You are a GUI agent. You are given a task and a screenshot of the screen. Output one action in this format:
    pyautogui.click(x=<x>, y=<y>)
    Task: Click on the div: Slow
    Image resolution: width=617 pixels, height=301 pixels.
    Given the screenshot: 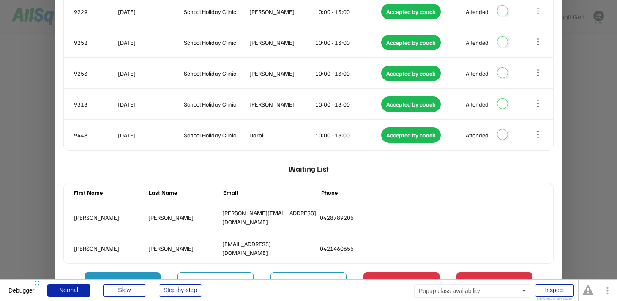 What is the action you would take?
    pyautogui.click(x=125, y=290)
    